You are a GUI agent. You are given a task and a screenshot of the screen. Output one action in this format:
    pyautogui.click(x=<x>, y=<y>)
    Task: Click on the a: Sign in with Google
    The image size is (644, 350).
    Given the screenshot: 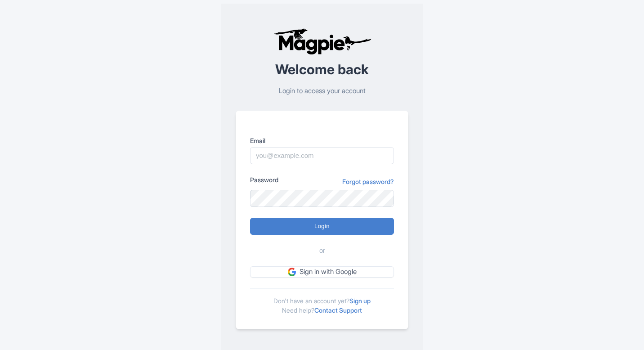 What is the action you would take?
    pyautogui.click(x=322, y=272)
    